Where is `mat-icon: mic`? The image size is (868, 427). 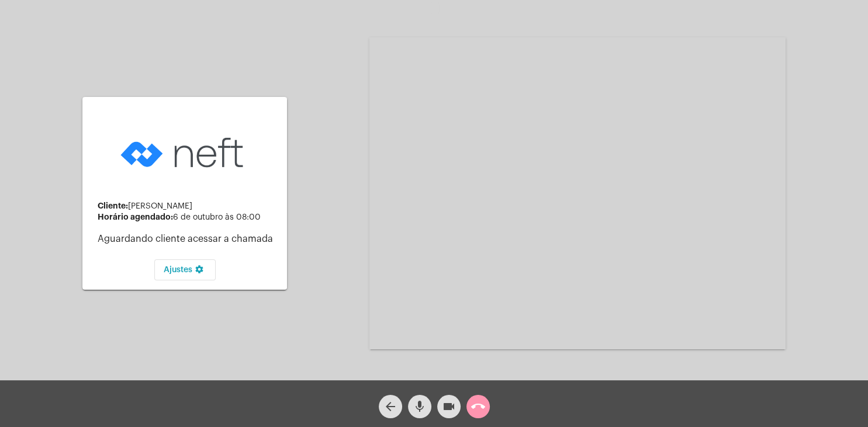 mat-icon: mic is located at coordinates (419, 407).